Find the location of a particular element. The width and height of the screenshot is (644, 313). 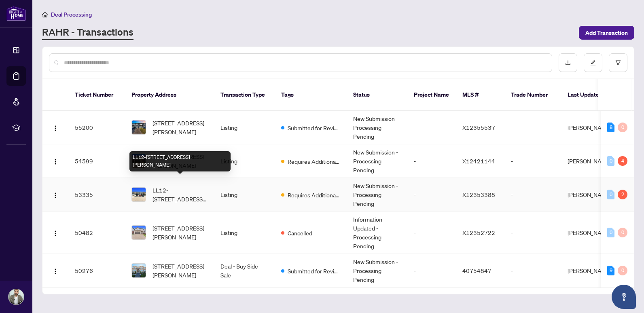

td: 53335 is located at coordinates (97, 194).